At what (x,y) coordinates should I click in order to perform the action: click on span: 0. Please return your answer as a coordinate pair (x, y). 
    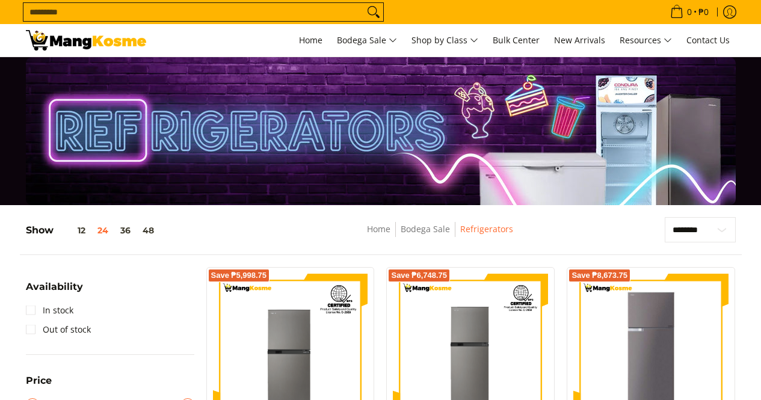
    Looking at the image, I should click on (689, 12).